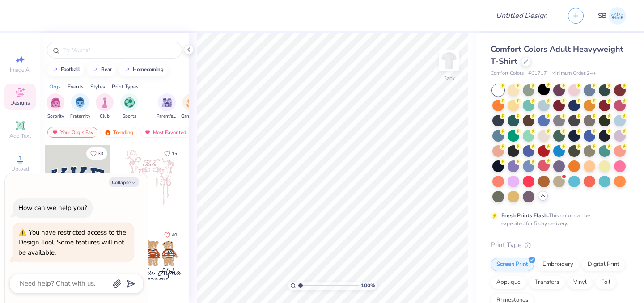  What do you see at coordinates (507, 73) in the screenshot?
I see `span: Comfort Colors` at bounding box center [507, 73].